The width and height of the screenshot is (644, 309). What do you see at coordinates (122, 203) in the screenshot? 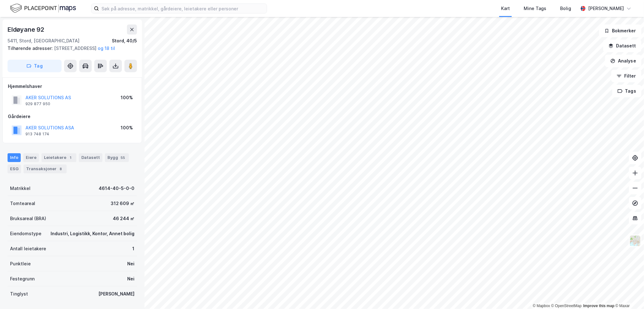
I see `div: 312 609 ㎡` at bounding box center [122, 203].